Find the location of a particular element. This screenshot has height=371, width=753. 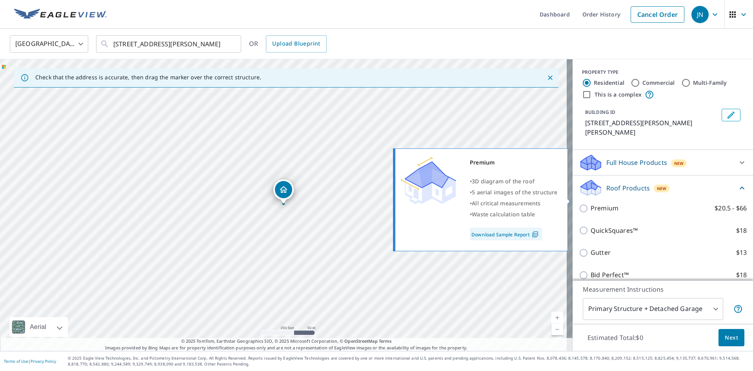

a: Upload Blueprint is located at coordinates (296, 44).